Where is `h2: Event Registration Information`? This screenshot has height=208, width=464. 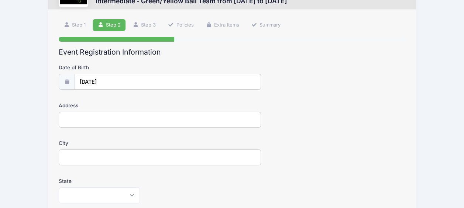 h2: Event Registration Information is located at coordinates (232, 52).